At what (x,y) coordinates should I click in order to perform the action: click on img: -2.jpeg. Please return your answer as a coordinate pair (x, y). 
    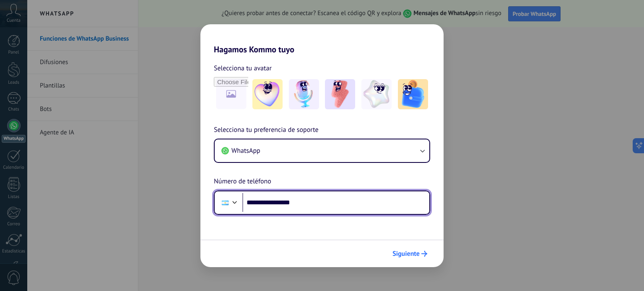
    Looking at the image, I should click on (304, 95).